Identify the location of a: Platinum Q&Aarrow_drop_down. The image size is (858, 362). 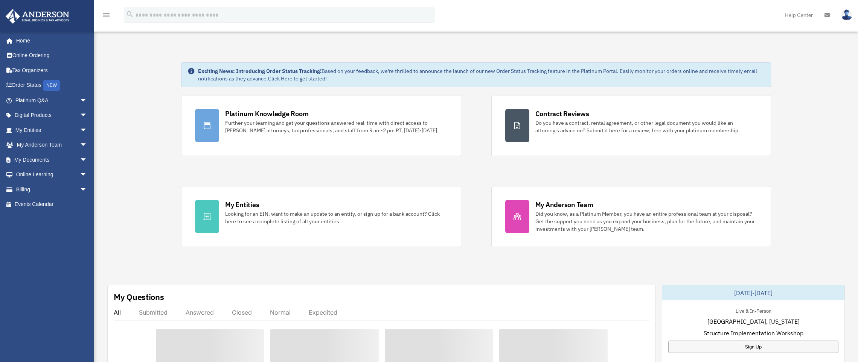
(52, 100).